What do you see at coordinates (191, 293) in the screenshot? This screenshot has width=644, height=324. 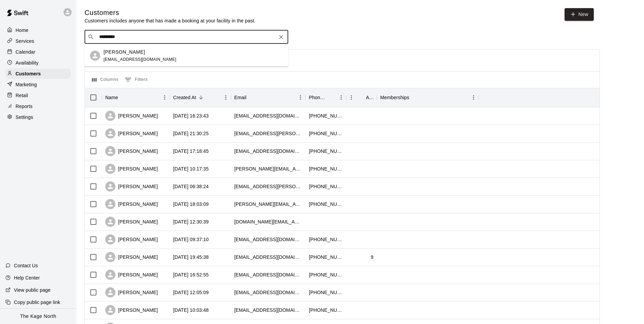 I see `div: 2025-08-18 12:05:09` at bounding box center [191, 293].